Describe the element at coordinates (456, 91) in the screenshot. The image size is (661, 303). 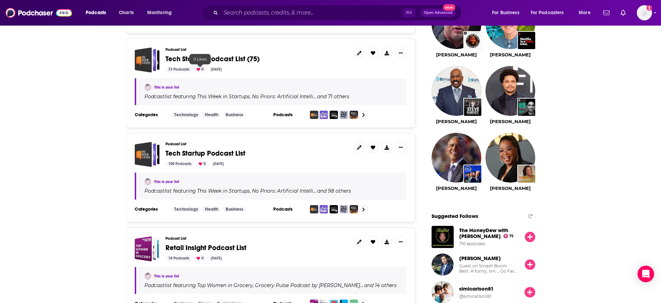
I see `img: Steve Harvey` at that location.